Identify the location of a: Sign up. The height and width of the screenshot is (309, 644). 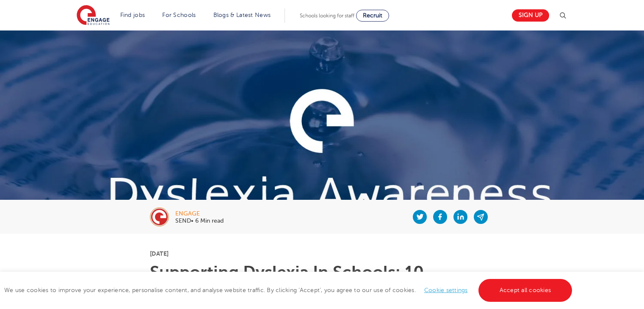
(531, 16).